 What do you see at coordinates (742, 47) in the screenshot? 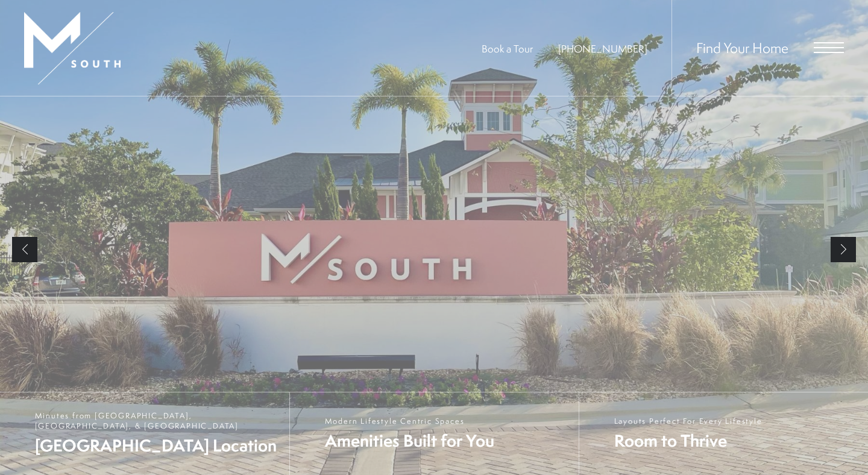
I see `a: Find Your Home` at bounding box center [742, 47].